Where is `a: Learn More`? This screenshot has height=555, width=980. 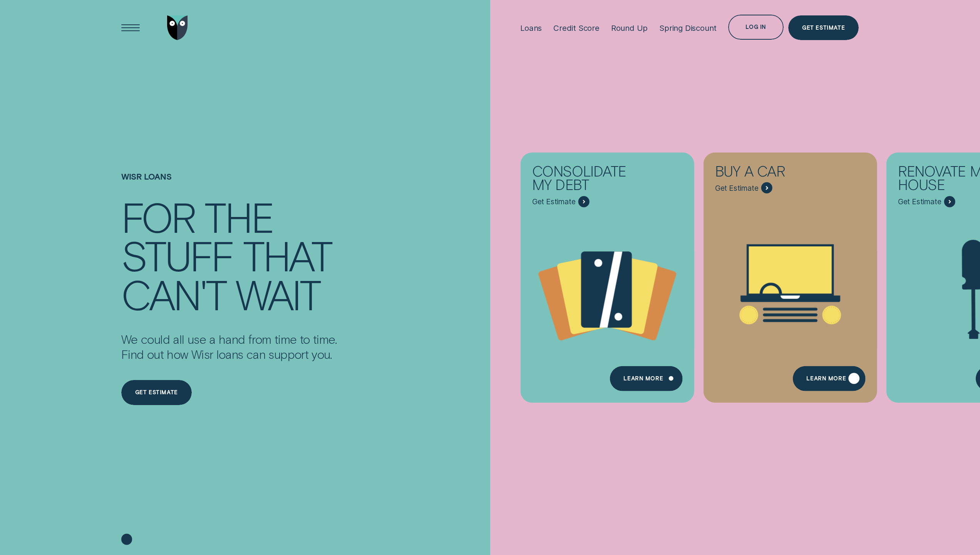
a: Learn More is located at coordinates (829, 378).